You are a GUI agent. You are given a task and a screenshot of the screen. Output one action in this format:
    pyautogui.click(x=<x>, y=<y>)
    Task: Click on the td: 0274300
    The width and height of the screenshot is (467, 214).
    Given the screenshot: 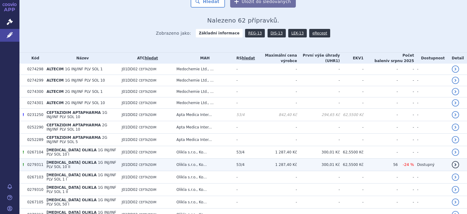 What is the action you would take?
    pyautogui.click(x=33, y=92)
    